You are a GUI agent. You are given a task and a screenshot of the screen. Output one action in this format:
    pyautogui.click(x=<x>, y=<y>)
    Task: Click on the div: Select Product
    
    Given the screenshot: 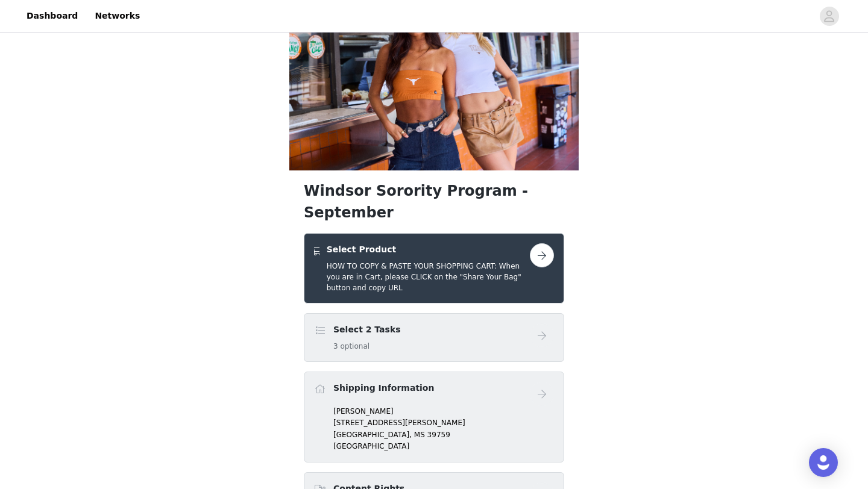 What is the action you would take?
    pyautogui.click(x=434, y=268)
    